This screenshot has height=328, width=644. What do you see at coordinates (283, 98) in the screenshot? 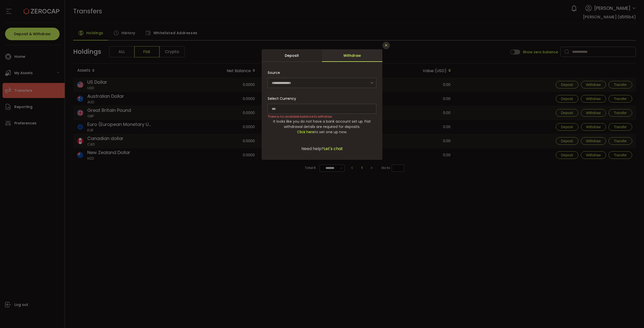
I see `label: Select Currency` at bounding box center [283, 98].